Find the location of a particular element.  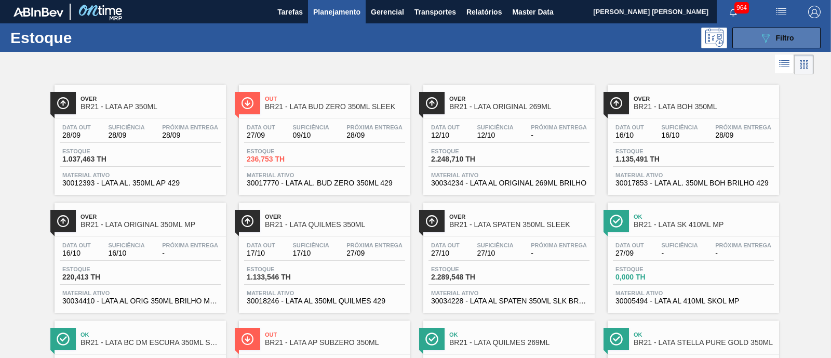

span: 1.133,546 TH is located at coordinates (283, 277).